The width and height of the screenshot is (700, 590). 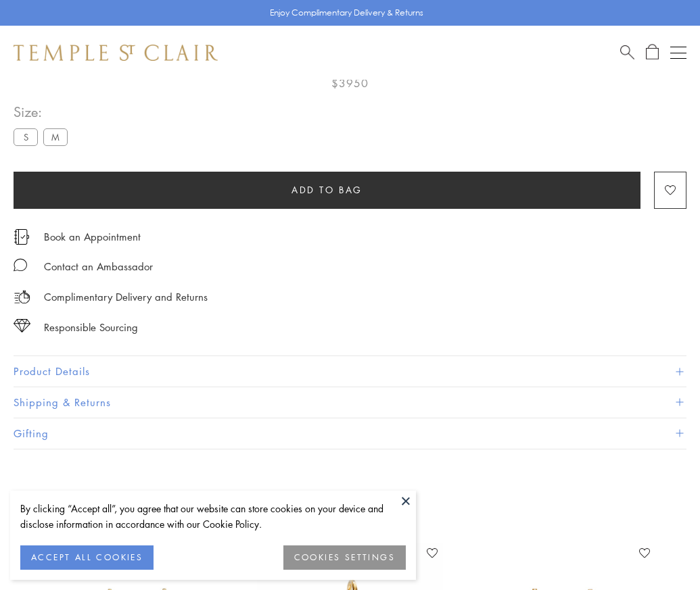 I want to click on div: Contact an Ambassador, so click(x=98, y=266).